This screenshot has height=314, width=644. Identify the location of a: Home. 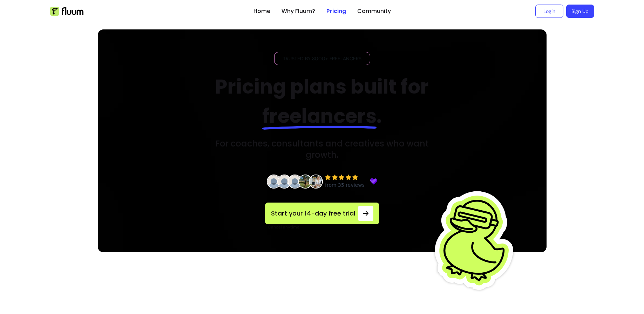
(262, 11).